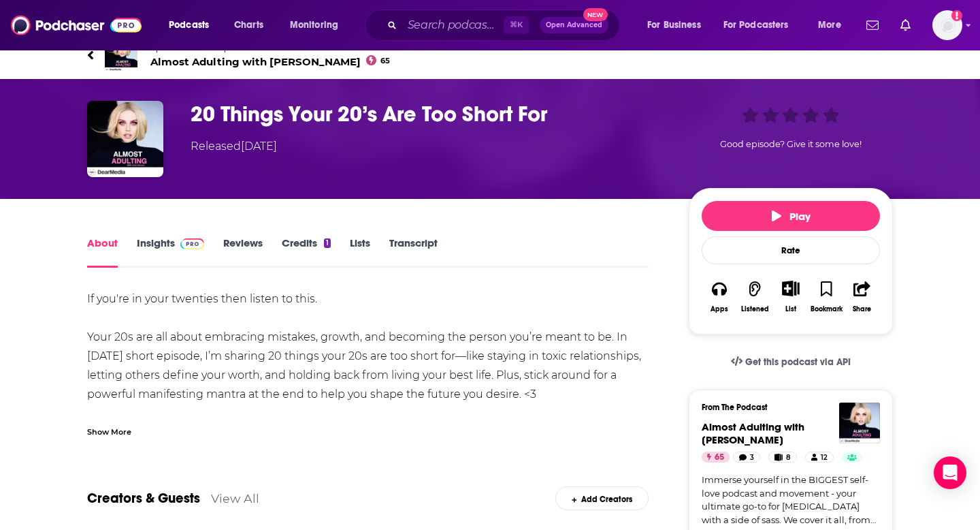 The image size is (980, 530). Describe the element at coordinates (947, 26) in the screenshot. I see `img: User Profile` at that location.